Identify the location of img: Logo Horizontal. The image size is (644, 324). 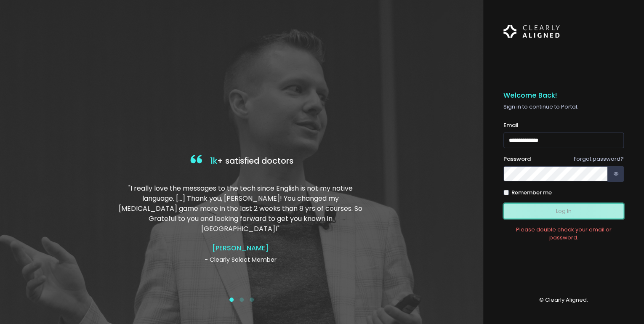
(531, 32).